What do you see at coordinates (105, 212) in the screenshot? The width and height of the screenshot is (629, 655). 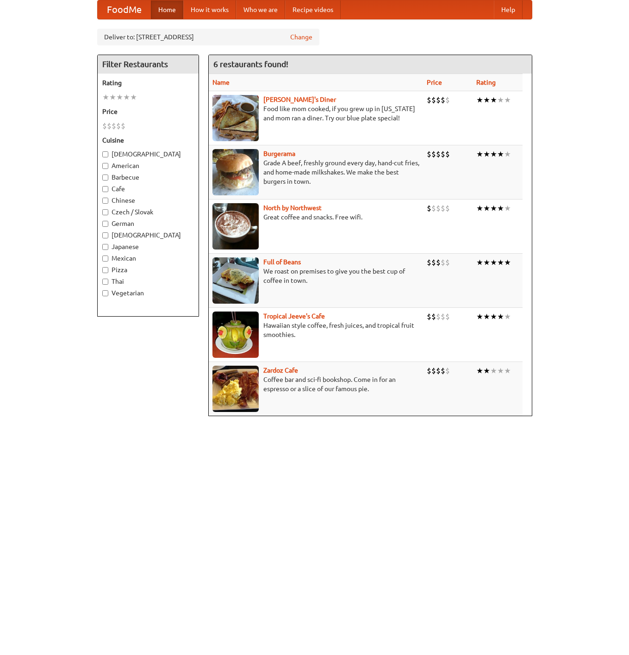 I see `input: Czech / Slovak` at bounding box center [105, 212].